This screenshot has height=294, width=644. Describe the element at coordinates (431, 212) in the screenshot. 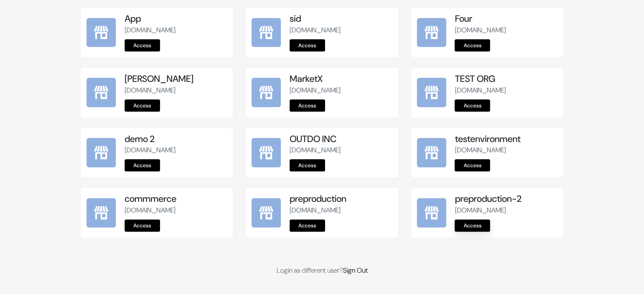

I see `img: preproduction-2` at that location.